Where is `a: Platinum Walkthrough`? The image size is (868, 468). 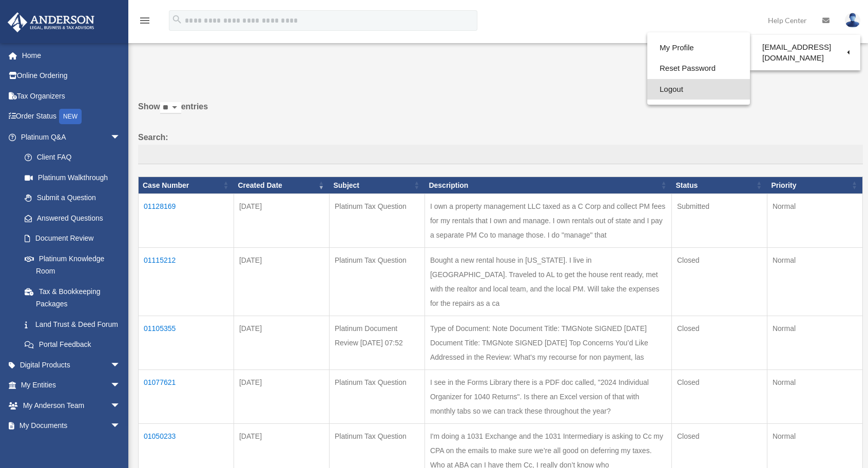
a: Platinum Walkthrough is located at coordinates (73, 178).